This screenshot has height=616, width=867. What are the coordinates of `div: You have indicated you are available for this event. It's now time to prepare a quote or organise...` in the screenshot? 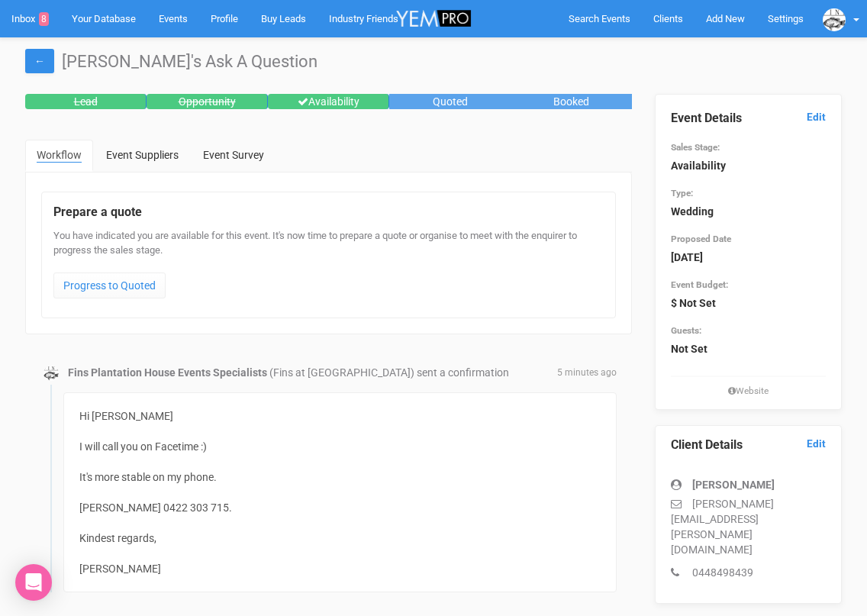 It's located at (329, 267).